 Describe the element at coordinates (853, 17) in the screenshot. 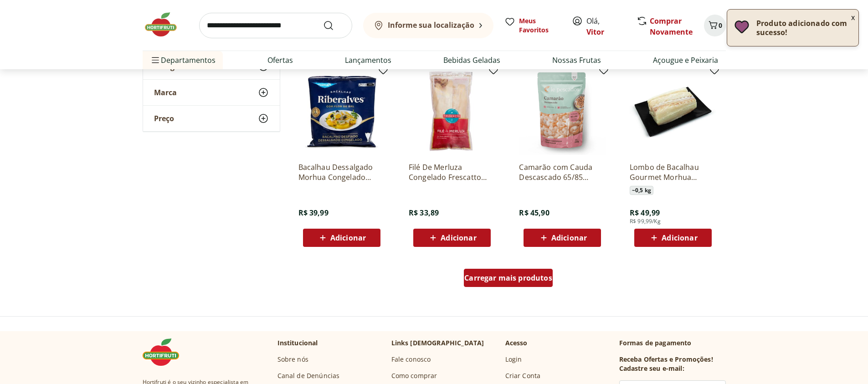

I see `button: Fechar notificação` at that location.